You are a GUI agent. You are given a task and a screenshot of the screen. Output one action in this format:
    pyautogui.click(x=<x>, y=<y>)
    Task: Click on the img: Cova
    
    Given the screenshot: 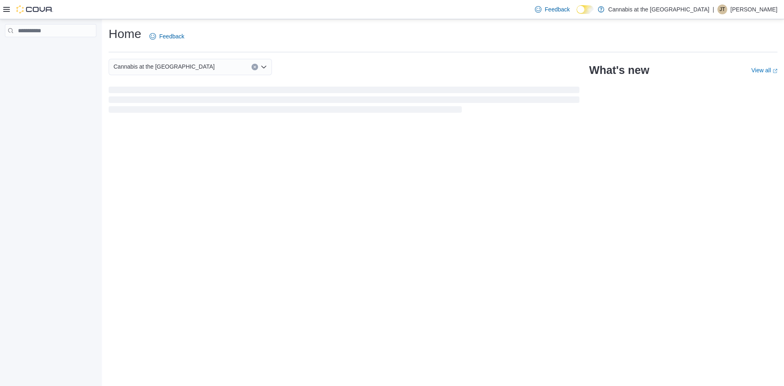 What is the action you would take?
    pyautogui.click(x=35, y=9)
    